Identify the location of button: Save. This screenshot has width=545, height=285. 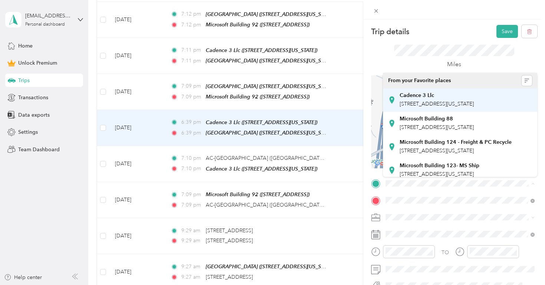
(508, 31).